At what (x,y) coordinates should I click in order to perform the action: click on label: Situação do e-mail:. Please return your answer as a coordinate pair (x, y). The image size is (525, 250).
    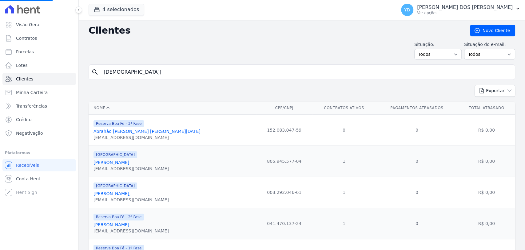
    Looking at the image, I should click on (490, 44).